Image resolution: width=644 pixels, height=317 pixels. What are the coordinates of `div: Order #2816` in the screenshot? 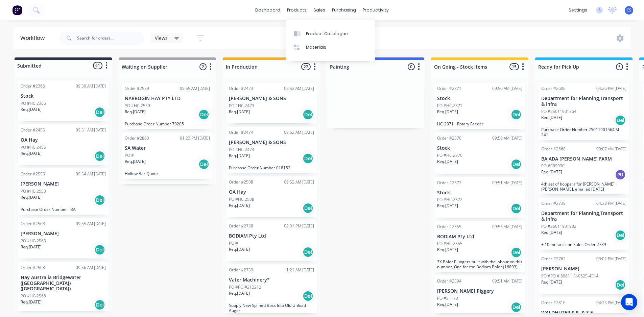 It's located at (553, 303).